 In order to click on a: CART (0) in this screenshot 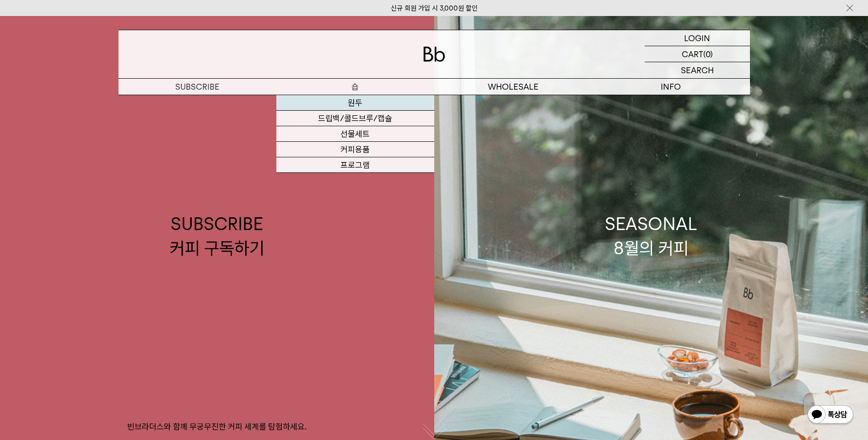, I will do `click(697, 54)`.